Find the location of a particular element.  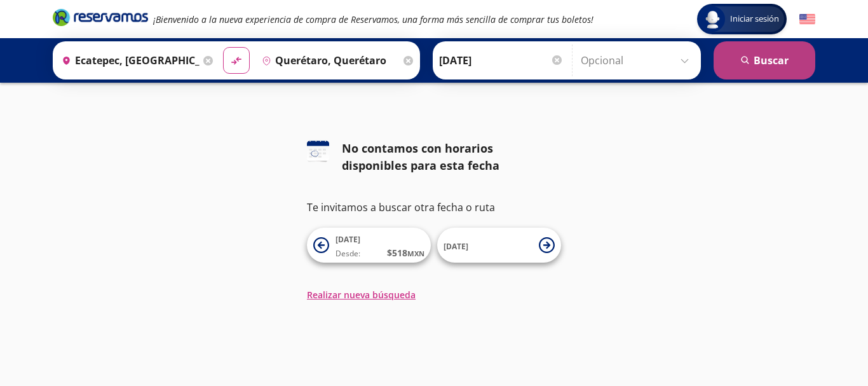

input: Opcional is located at coordinates (637, 61).